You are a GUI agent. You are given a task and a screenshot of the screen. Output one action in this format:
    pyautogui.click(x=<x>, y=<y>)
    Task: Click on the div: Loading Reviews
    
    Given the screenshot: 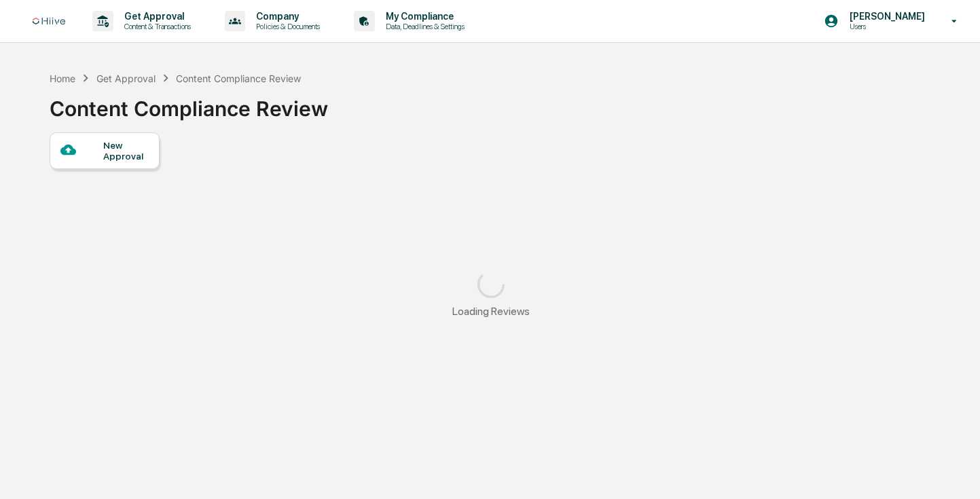 What is the action you would take?
    pyautogui.click(x=491, y=311)
    